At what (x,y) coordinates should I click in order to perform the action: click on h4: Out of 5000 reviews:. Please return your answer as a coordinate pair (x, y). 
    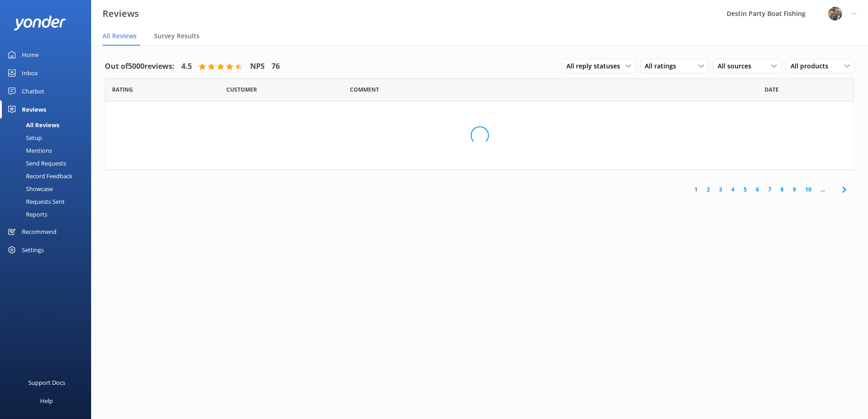
    Looking at the image, I should click on (140, 67).